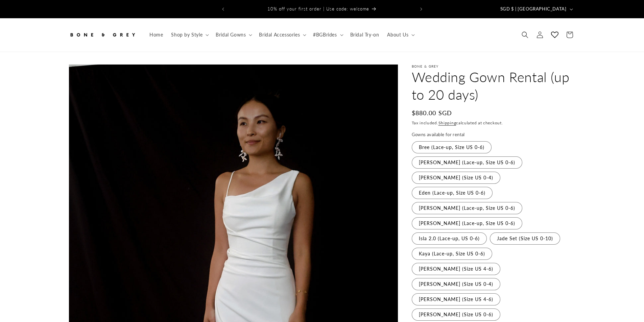  I want to click on summary: #BGBrides, so click(327, 35).